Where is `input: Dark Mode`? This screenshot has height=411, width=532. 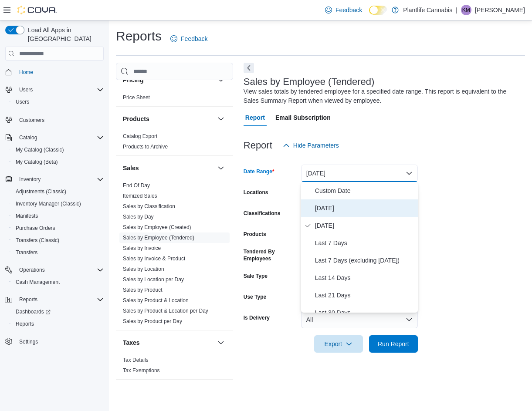 input: Dark Mode is located at coordinates (378, 10).